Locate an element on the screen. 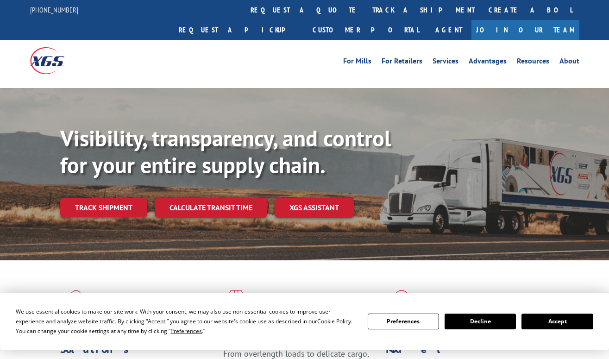 The image size is (609, 359). a: XGS ASSISTANT is located at coordinates (314, 207).